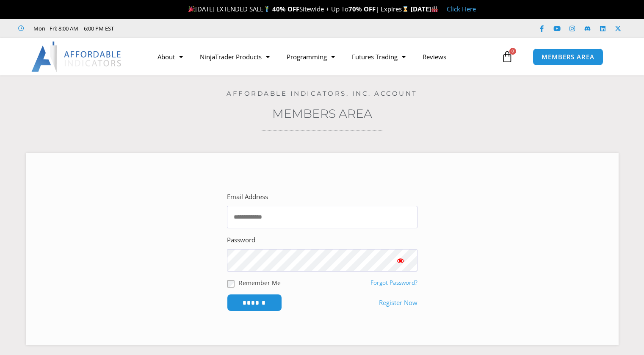  I want to click on strong: 40% OFF, so click(286, 9).